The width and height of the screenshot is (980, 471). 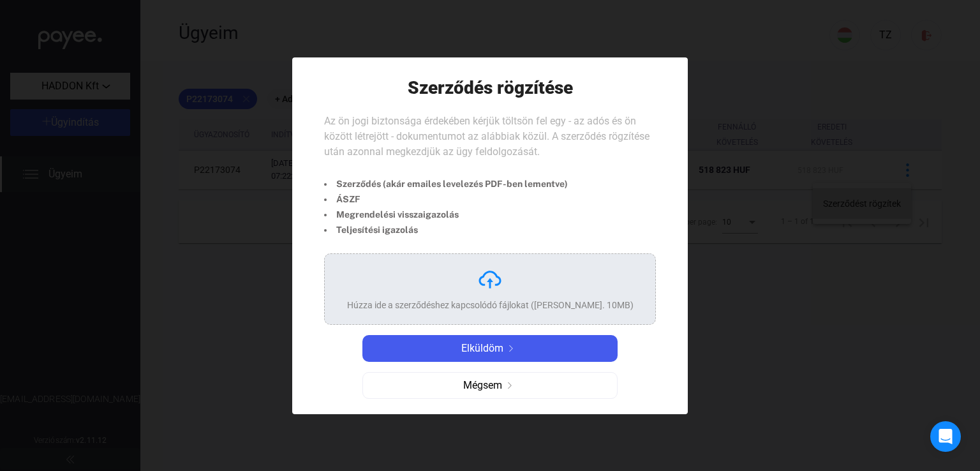 I want to click on h1: Szerződés rögzítése, so click(x=490, y=87).